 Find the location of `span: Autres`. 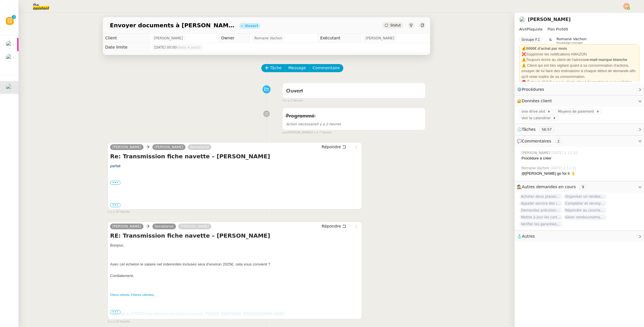

span: Autres is located at coordinates (528, 236).